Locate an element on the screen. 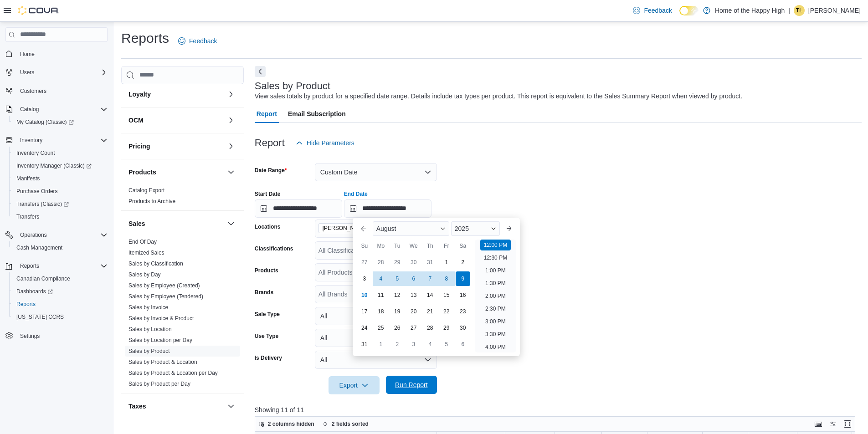 The height and width of the screenshot is (434, 868). div: day-12 is located at coordinates (398, 296).